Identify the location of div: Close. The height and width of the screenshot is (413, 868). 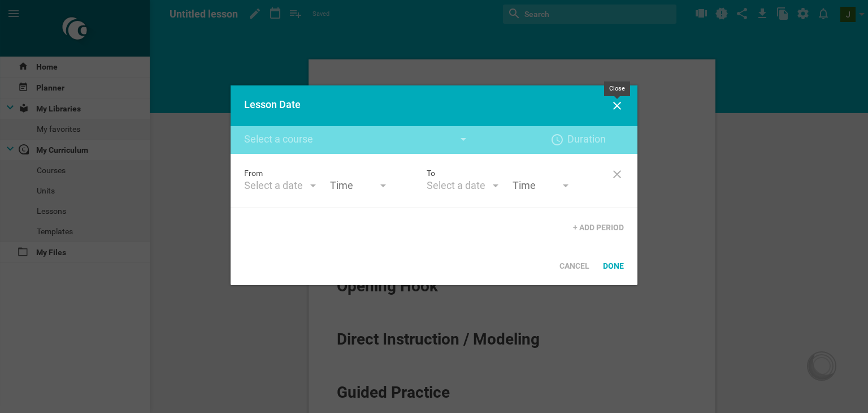
(617, 89).